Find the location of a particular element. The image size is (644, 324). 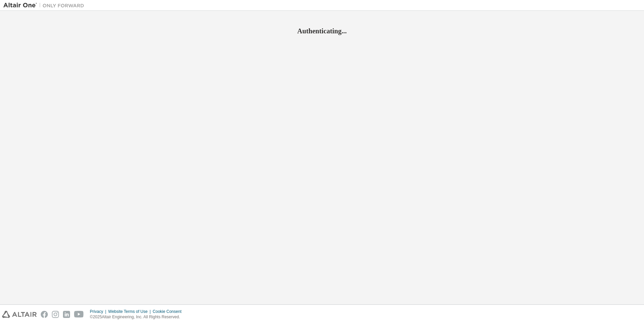

img: facebook.svg is located at coordinates (44, 314).